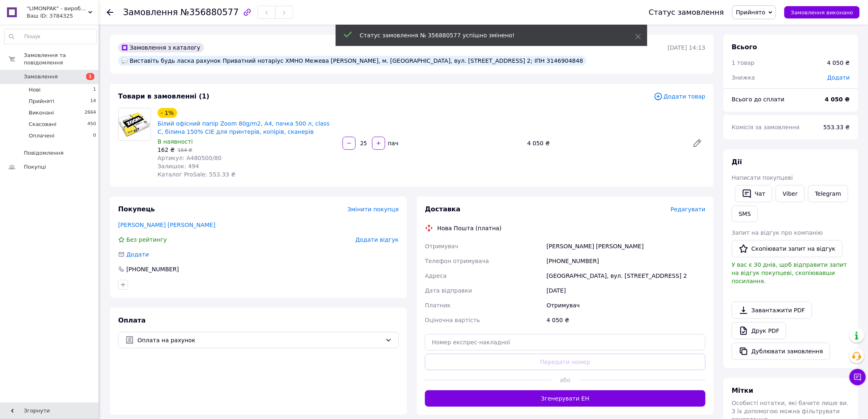  I want to click on span: Доставка, so click(443, 209).